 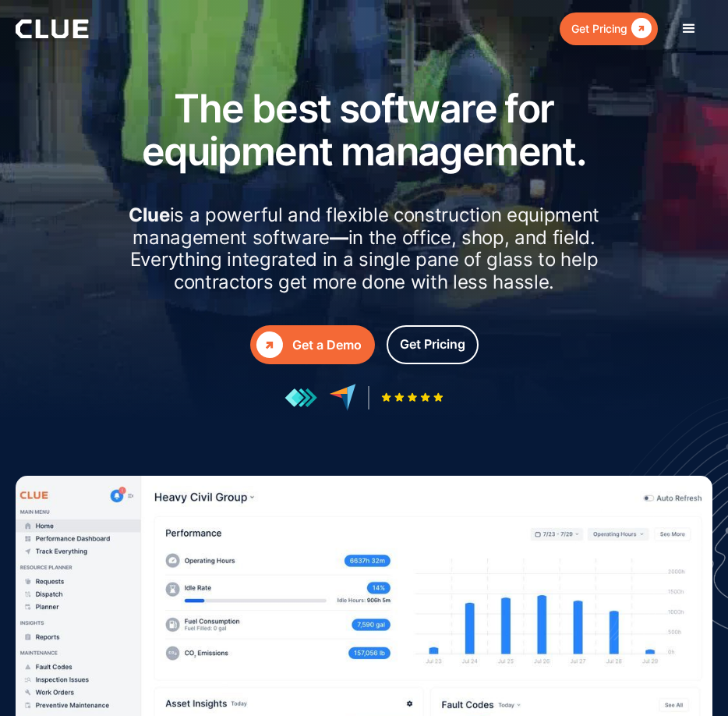 What do you see at coordinates (636, 517) in the screenshot?
I see `img: Design for fleet management software` at bounding box center [636, 517].